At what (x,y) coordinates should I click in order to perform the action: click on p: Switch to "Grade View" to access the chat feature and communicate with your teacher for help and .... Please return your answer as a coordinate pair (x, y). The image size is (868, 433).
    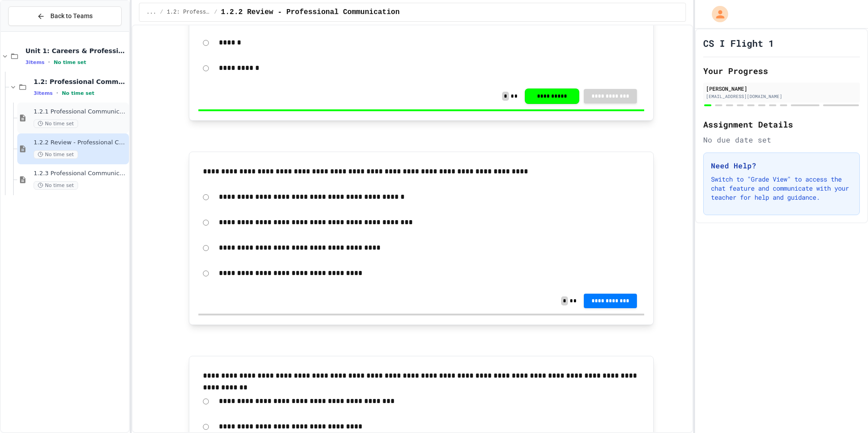
    Looking at the image, I should click on (781, 188).